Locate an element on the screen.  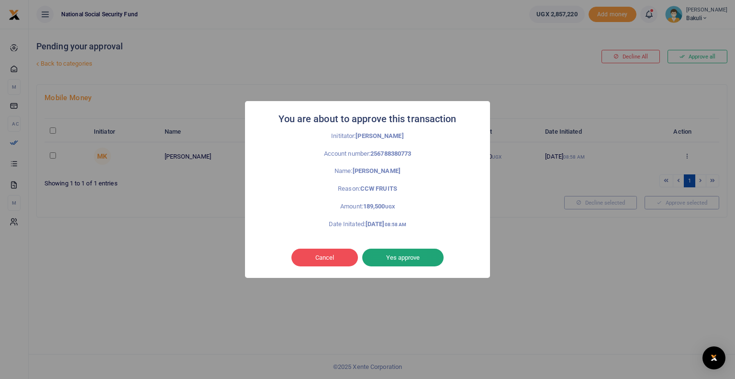
button: Yes approve is located at coordinates (403, 257).